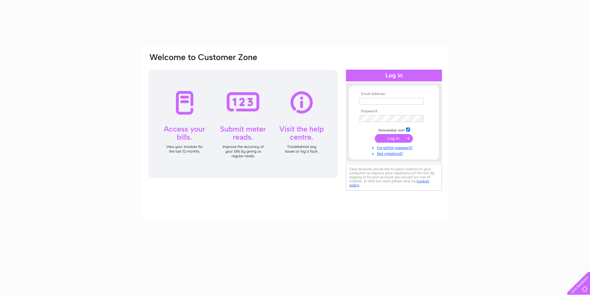 This screenshot has height=295, width=590. Describe the element at coordinates (395, 153) in the screenshot. I see `a: Not registered?` at that location.